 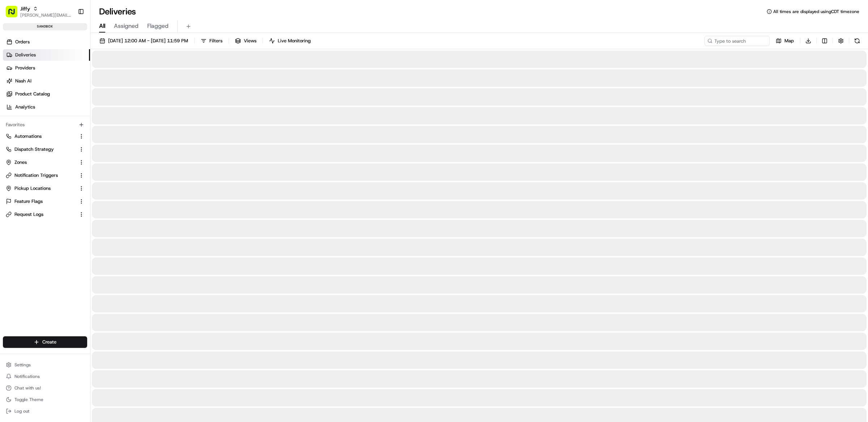 I want to click on span: Analytics, so click(x=25, y=107).